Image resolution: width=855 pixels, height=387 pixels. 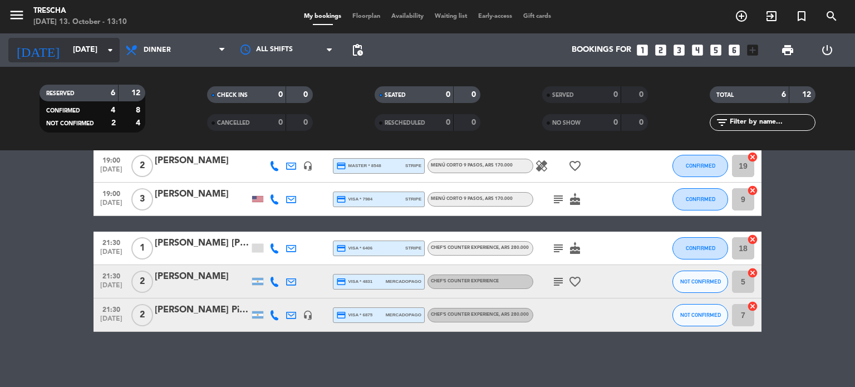 I want to click on i: arrow_drop_down, so click(x=110, y=50).